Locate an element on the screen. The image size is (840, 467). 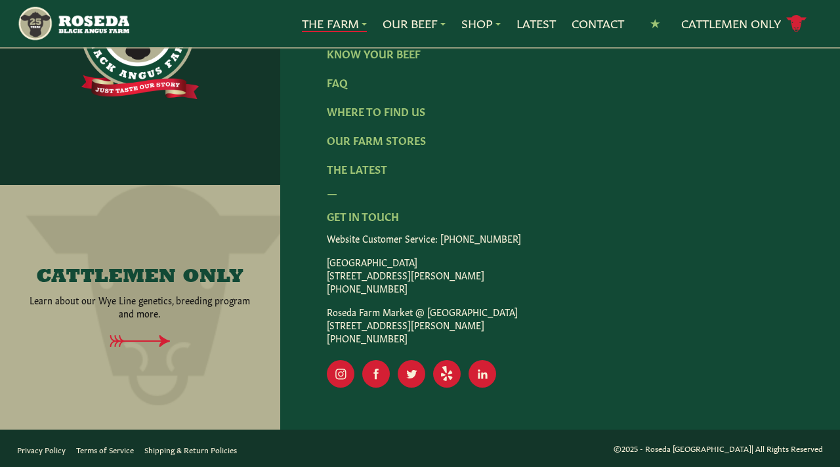
a: Terms of Service is located at coordinates (105, 450).